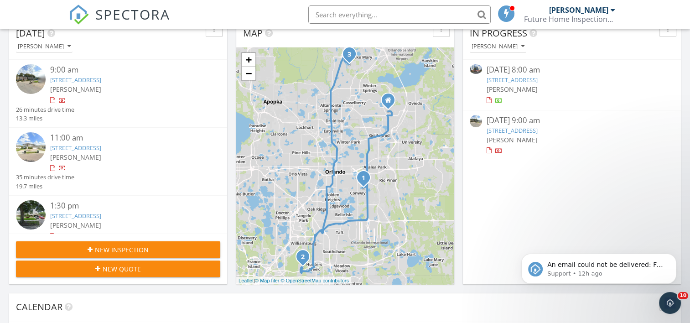  I want to click on img: 9090077%2Fcover_photos%2FJ8pieeKjTKWRaxYCIBTY%2Fsmall.jpeg, so click(476, 69).